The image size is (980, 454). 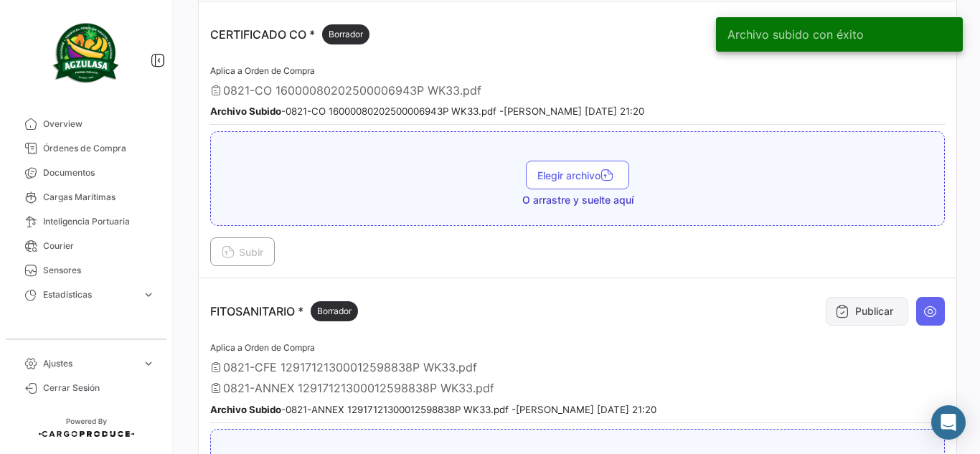 I want to click on span: Estadísticas, so click(x=90, y=295).